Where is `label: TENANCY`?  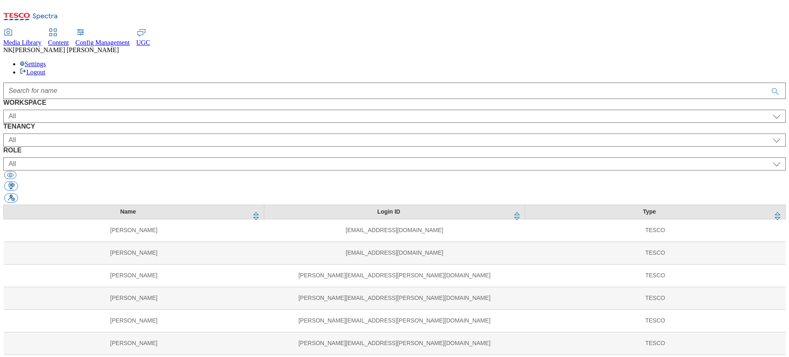 label: TENANCY is located at coordinates (394, 127).